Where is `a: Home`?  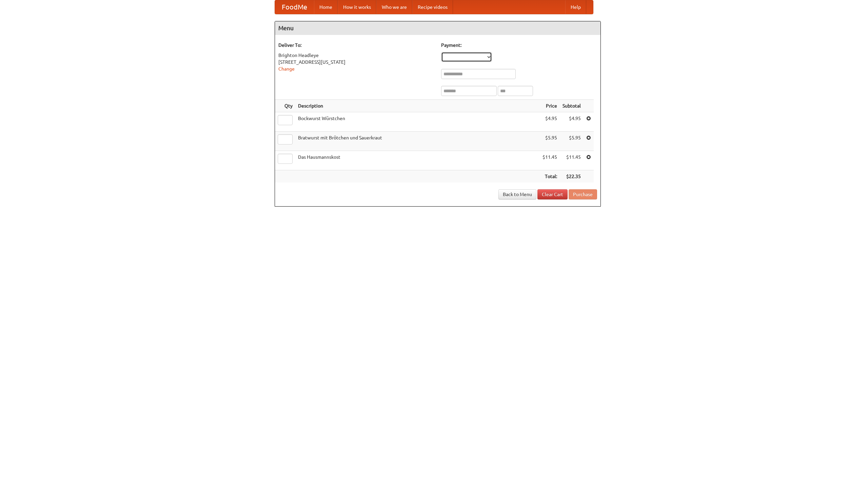 a: Home is located at coordinates (326, 7).